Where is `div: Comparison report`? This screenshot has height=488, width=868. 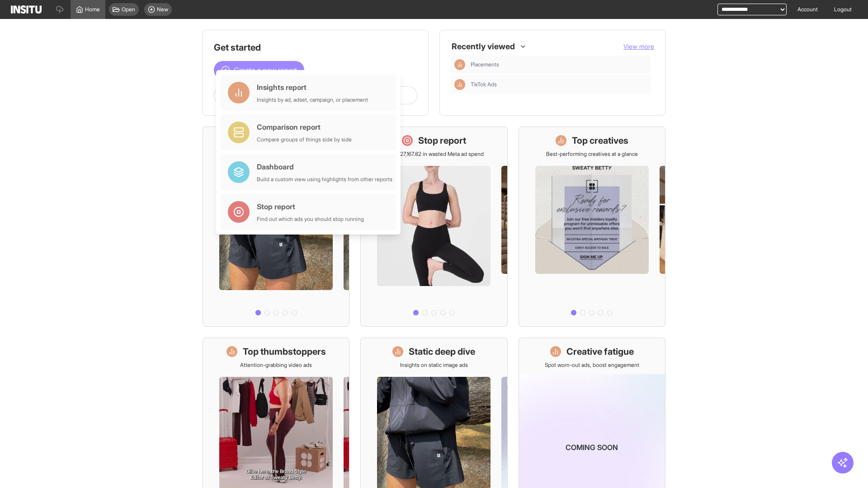 div: Comparison report is located at coordinates (304, 127).